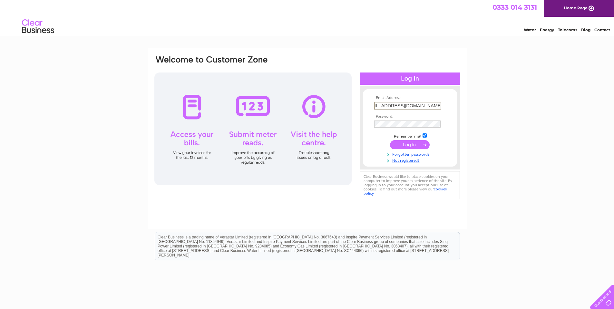 This screenshot has height=309, width=614. I want to click on a: Telecoms, so click(567, 30).